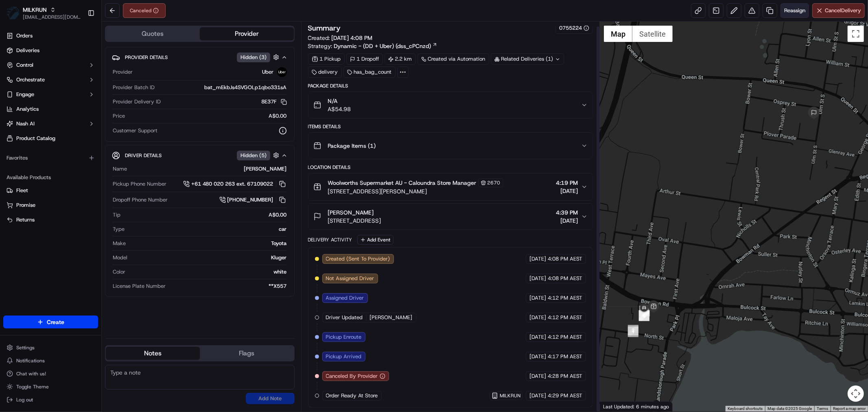 The height and width of the screenshot is (412, 868). Describe the element at coordinates (344, 356) in the screenshot. I see `span: Pickup Arrived` at that location.